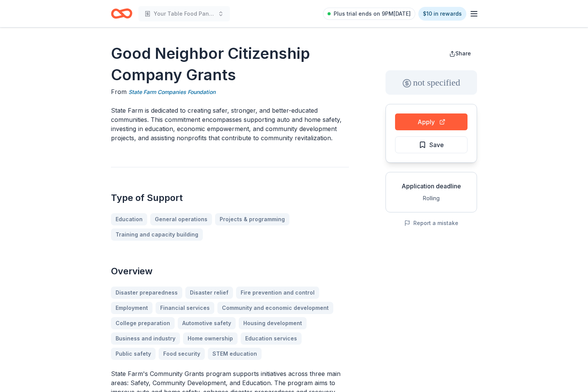  Describe the element at coordinates (432, 122) in the screenshot. I see `button: Apply` at that location.